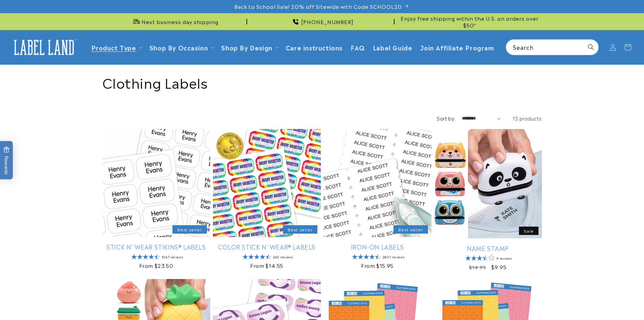 The height and width of the screenshot is (320, 644). What do you see at coordinates (357, 47) in the screenshot?
I see `a: FAQ` at bounding box center [357, 47].